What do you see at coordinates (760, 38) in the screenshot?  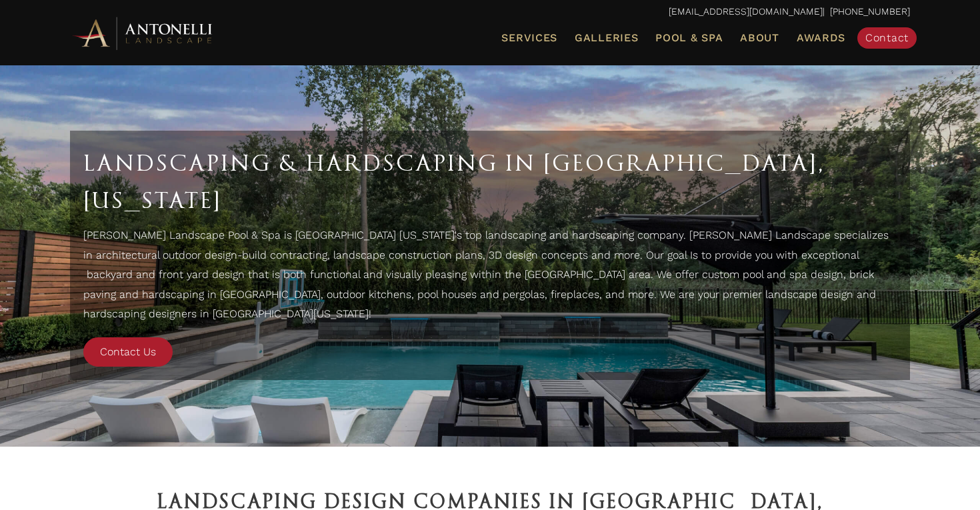 I see `span: About` at bounding box center [760, 38].